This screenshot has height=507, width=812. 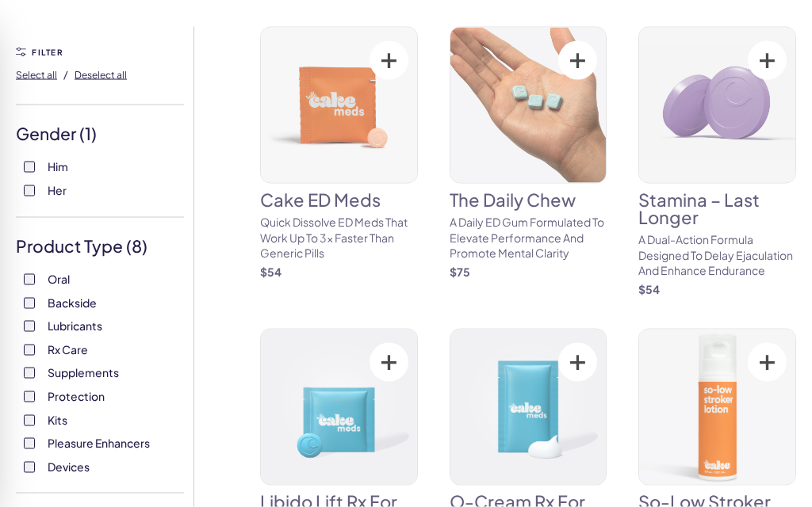 What do you see at coordinates (30, 373) in the screenshot?
I see `input: Supplements` at bounding box center [30, 373].